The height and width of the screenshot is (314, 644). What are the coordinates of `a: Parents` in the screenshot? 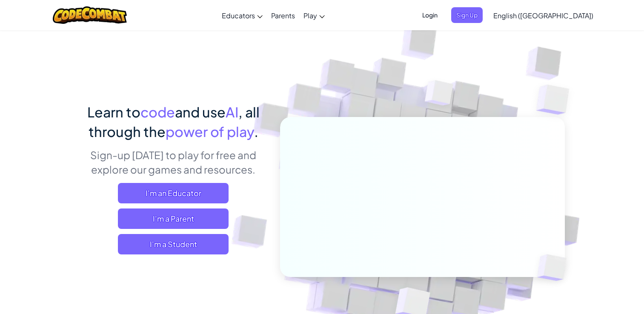 It's located at (283, 15).